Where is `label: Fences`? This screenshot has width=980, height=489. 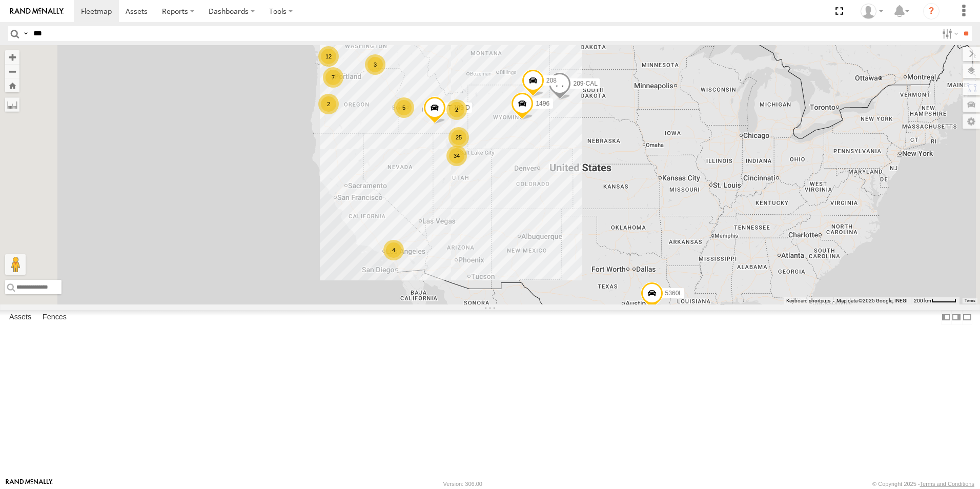 label: Fences is located at coordinates (55, 318).